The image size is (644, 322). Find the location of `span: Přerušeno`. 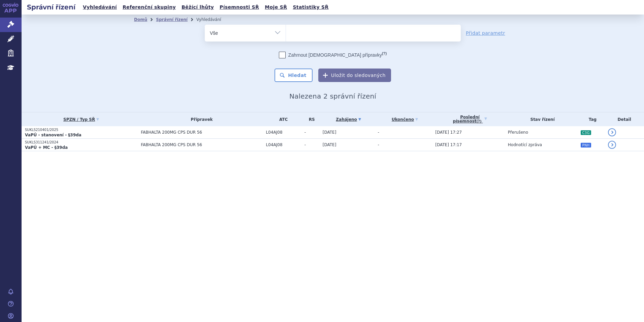

span: Přerušeno is located at coordinates (518, 132).